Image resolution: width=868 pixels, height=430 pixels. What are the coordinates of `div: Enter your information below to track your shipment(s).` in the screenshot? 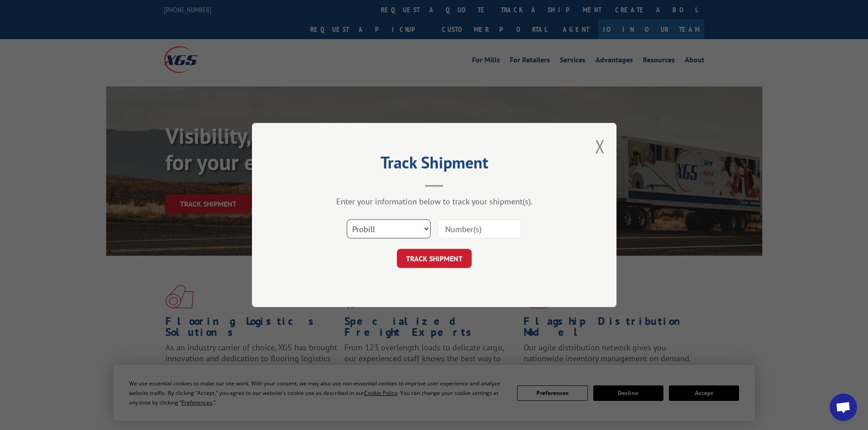 It's located at (434, 201).